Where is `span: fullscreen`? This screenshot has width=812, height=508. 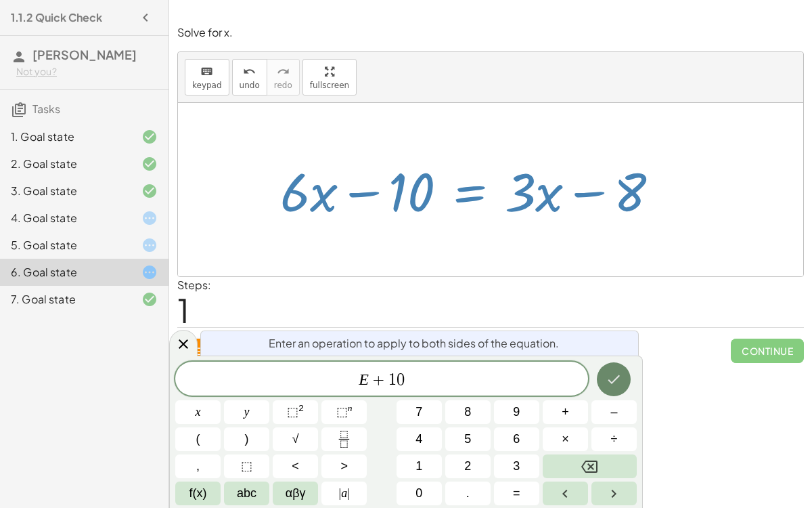
span: fullscreen is located at coordinates (329, 85).